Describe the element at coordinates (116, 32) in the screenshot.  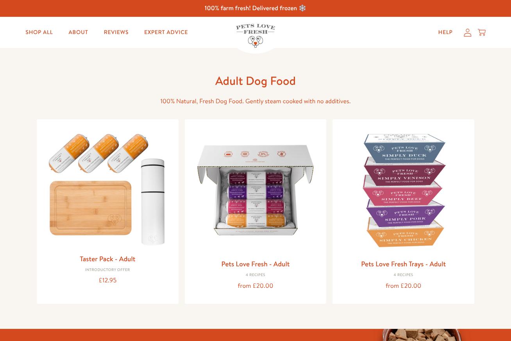
I see `a: Reviews` at that location.